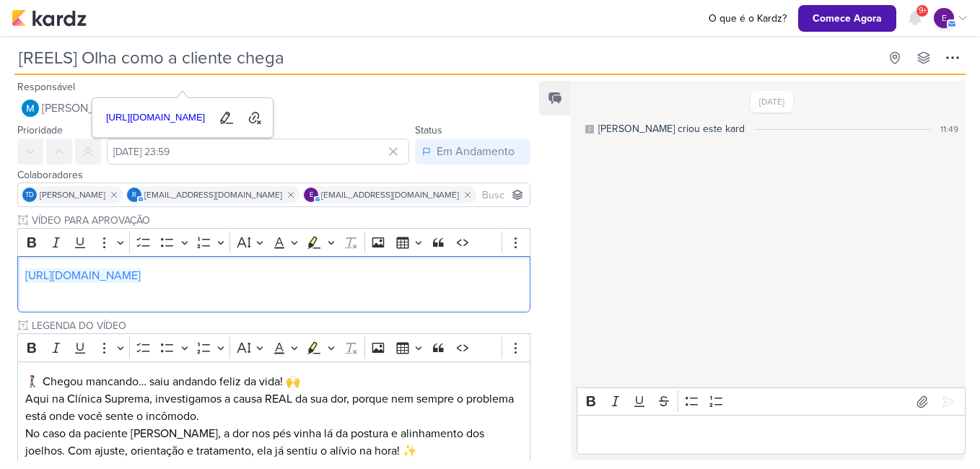 This screenshot has width=980, height=469. I want to click on button: Em Andamento, so click(473, 152).